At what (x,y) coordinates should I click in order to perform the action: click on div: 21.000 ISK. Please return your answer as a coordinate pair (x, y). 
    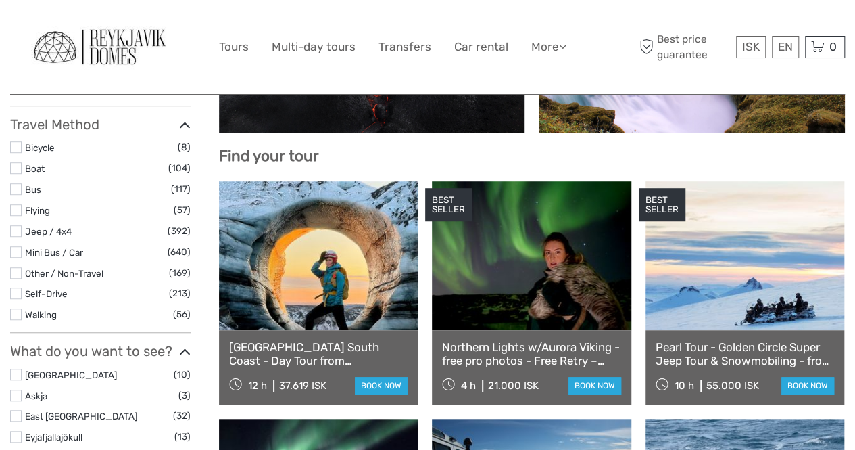
    Looking at the image, I should click on (513, 385).